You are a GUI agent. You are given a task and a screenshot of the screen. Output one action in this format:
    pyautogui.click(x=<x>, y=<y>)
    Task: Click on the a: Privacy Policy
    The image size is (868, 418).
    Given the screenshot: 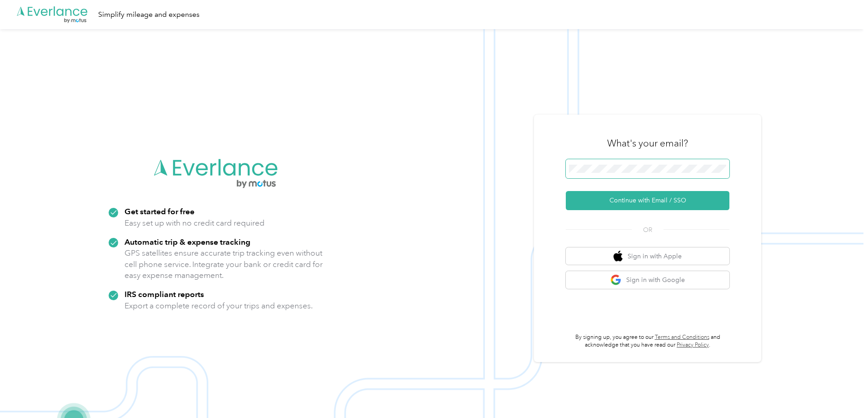 What is the action you would take?
    pyautogui.click(x=693, y=345)
    